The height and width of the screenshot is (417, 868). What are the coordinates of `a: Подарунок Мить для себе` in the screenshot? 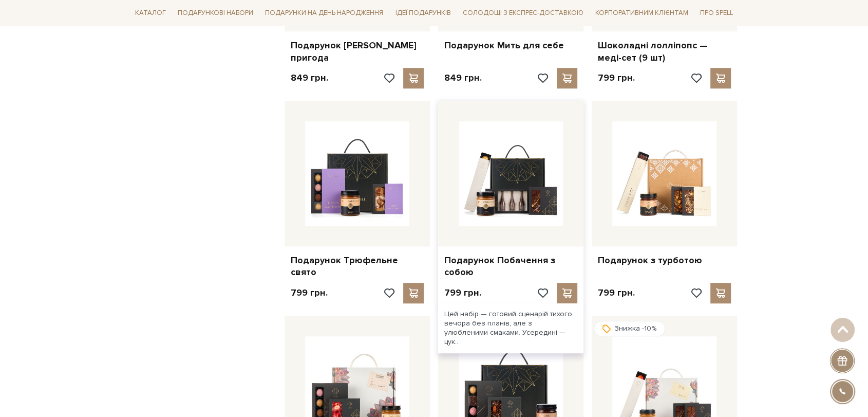 It's located at (511, 45).